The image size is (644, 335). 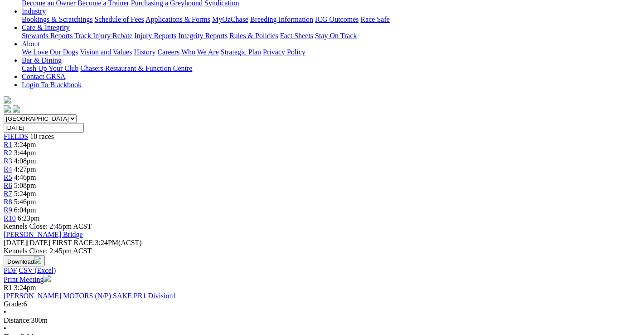 I want to click on a: Strategic Plan, so click(x=241, y=51).